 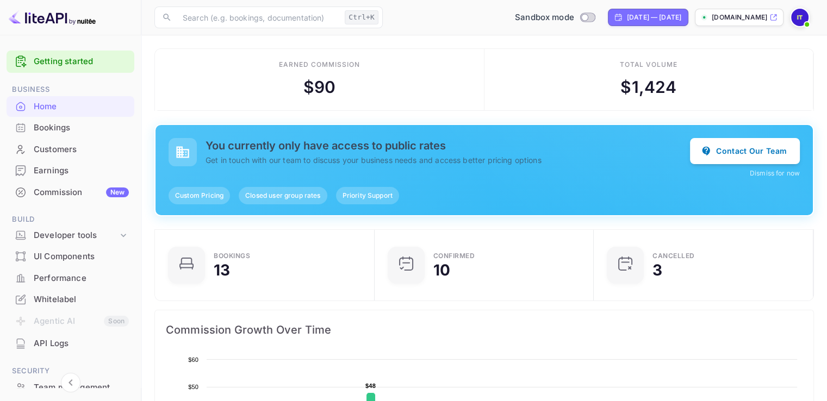 What do you see at coordinates (448, 146) in the screenshot?
I see `h5: You currently only have access to public rates` at bounding box center [448, 146].